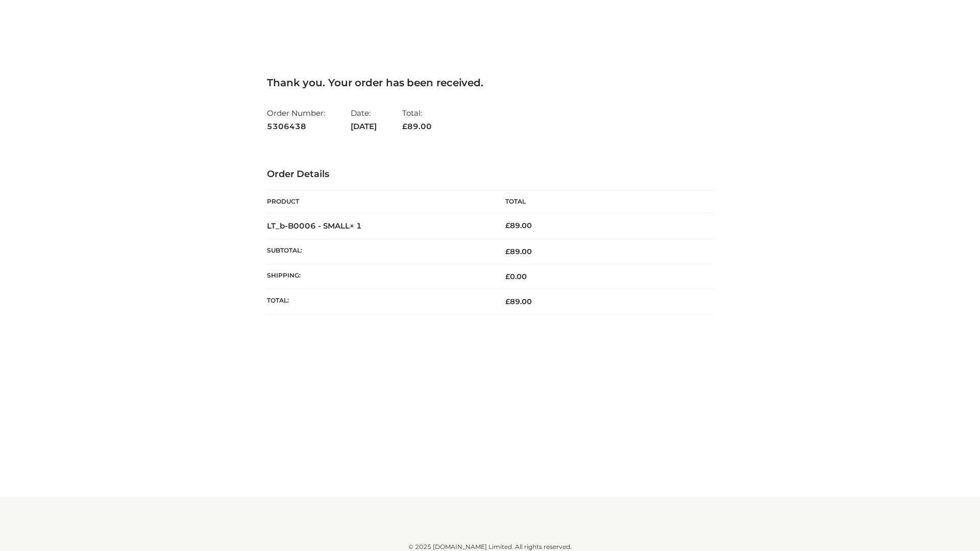 The image size is (980, 551). Describe the element at coordinates (417, 119) in the screenshot. I see `li: Total:` at that location.